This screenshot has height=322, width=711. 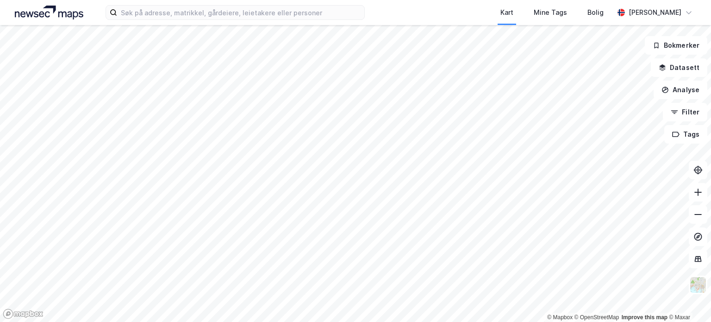 What do you see at coordinates (595, 13) in the screenshot?
I see `div: Bolig` at bounding box center [595, 13].